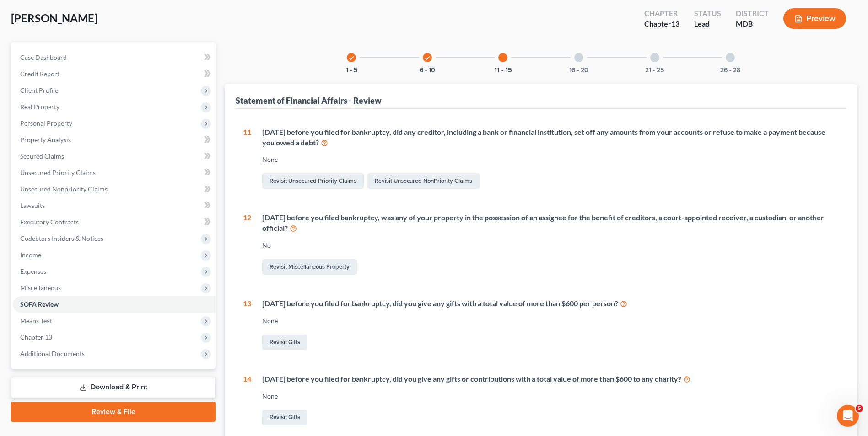 Image resolution: width=868 pixels, height=436 pixels. What do you see at coordinates (36, 320) in the screenshot?
I see `span: Means Test` at bounding box center [36, 320].